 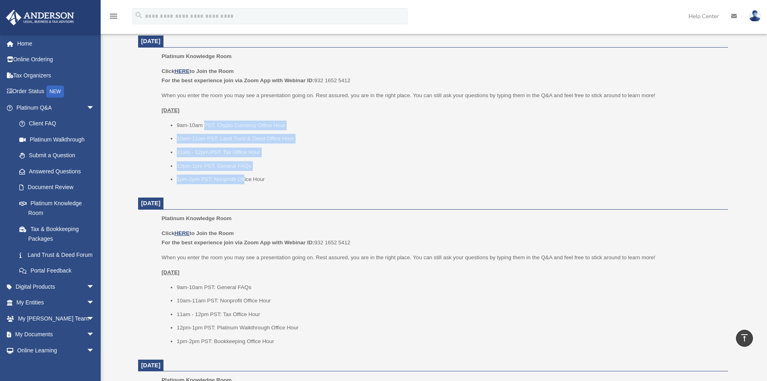 I want to click on div: NEW, so click(x=55, y=91).